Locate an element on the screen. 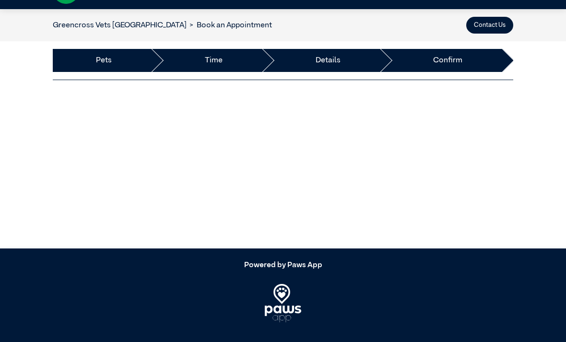  li: Book an Appointment is located at coordinates (229, 25).